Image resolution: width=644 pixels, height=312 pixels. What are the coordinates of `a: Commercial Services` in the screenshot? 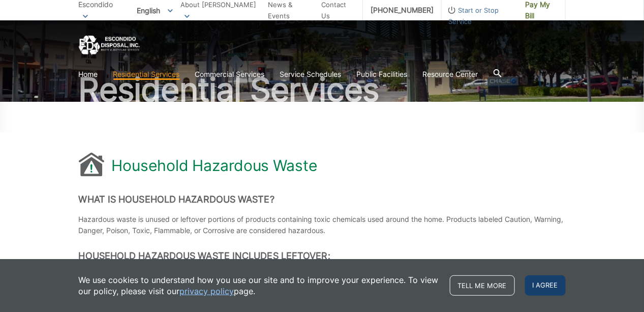 It's located at (230, 74).